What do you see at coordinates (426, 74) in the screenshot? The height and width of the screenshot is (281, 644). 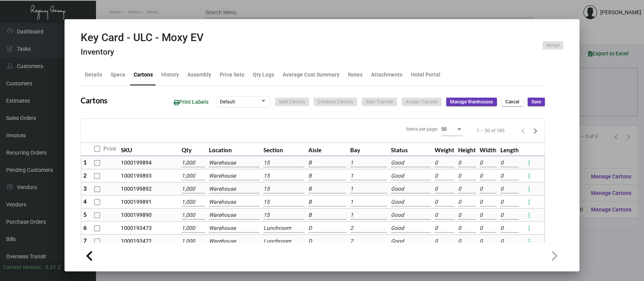 I see `div: Hotel Portal` at bounding box center [426, 74].